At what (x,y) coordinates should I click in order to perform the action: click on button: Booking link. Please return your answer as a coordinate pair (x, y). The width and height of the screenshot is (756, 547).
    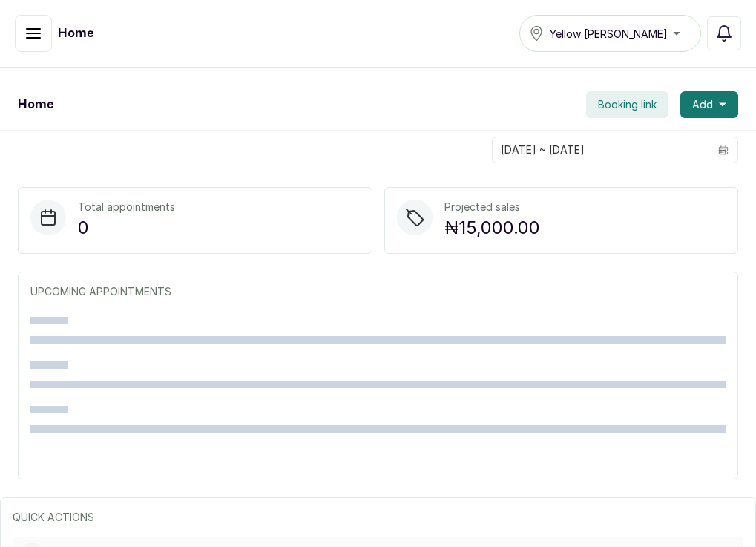
    Looking at the image, I should click on (627, 104).